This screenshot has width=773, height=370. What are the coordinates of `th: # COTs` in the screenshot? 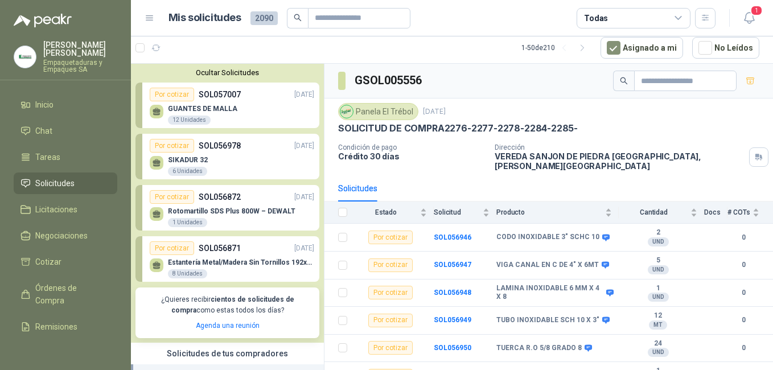 It's located at (750, 212).